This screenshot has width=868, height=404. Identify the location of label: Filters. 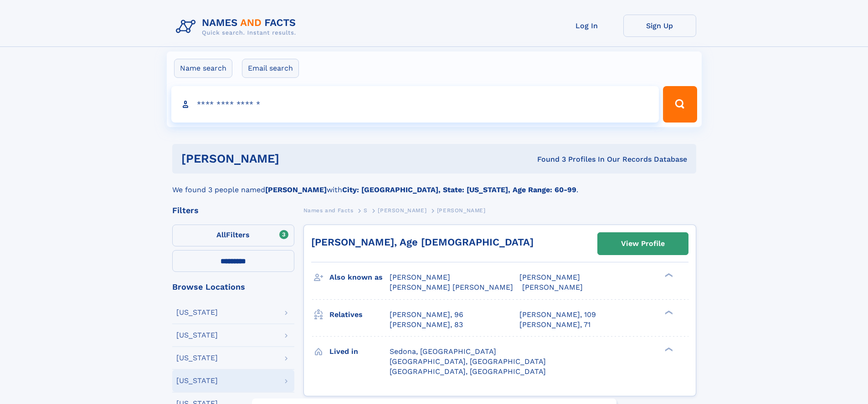
(234, 235).